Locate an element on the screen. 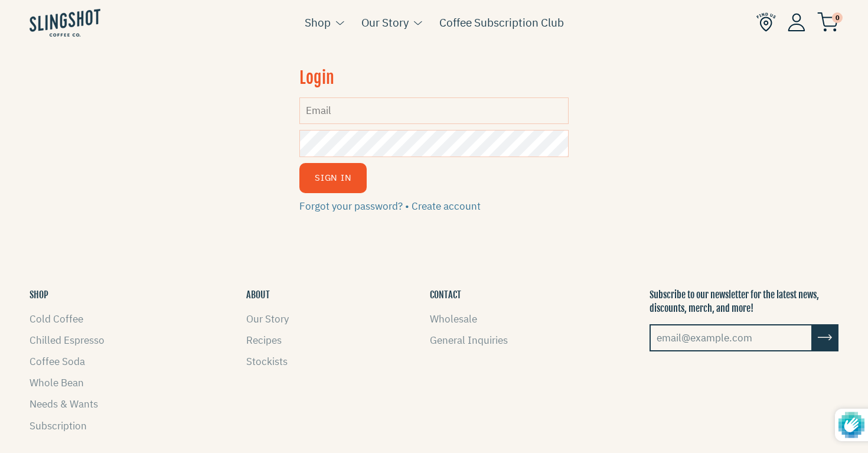  a: Subscription is located at coordinates (58, 426).